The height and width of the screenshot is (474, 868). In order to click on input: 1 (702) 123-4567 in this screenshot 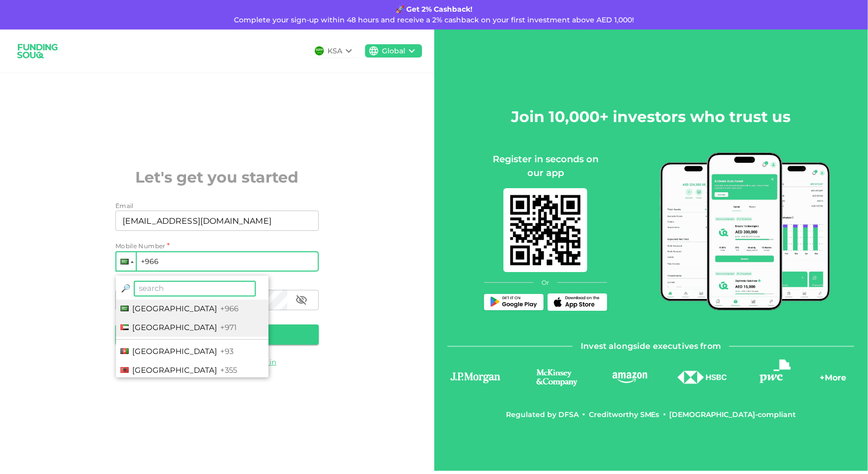, I will do `click(217, 261)`.